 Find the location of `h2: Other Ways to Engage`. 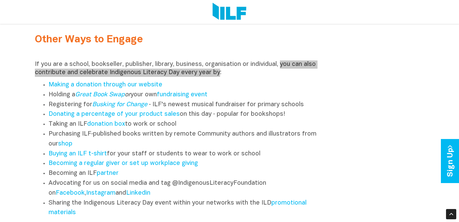

h2: Other Ways to Engage is located at coordinates (180, 40).